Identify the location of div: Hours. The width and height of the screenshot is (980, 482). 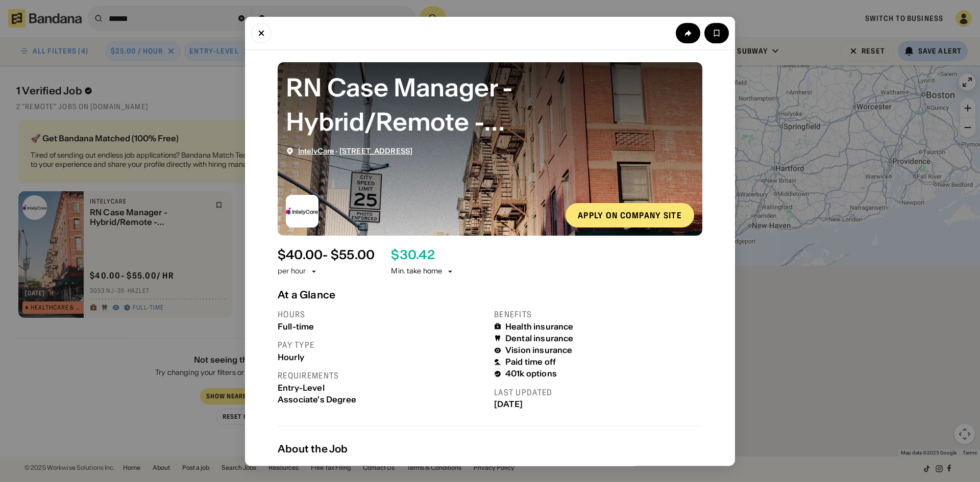
(382, 314).